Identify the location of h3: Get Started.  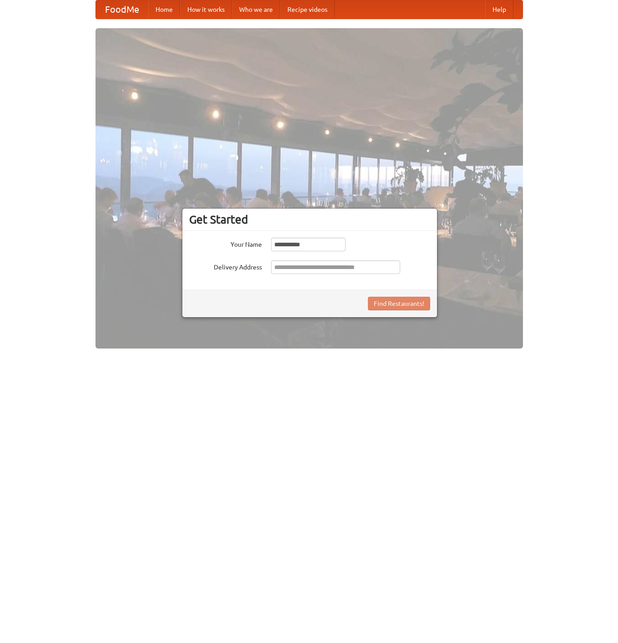
(310, 220).